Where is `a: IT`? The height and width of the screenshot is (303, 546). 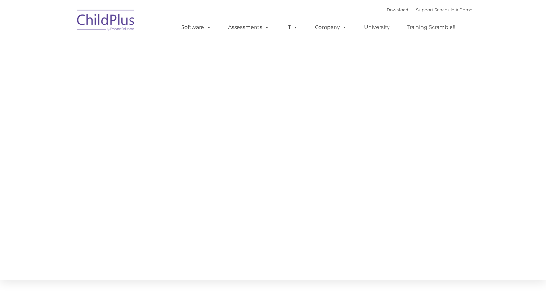
a: IT is located at coordinates (292, 27).